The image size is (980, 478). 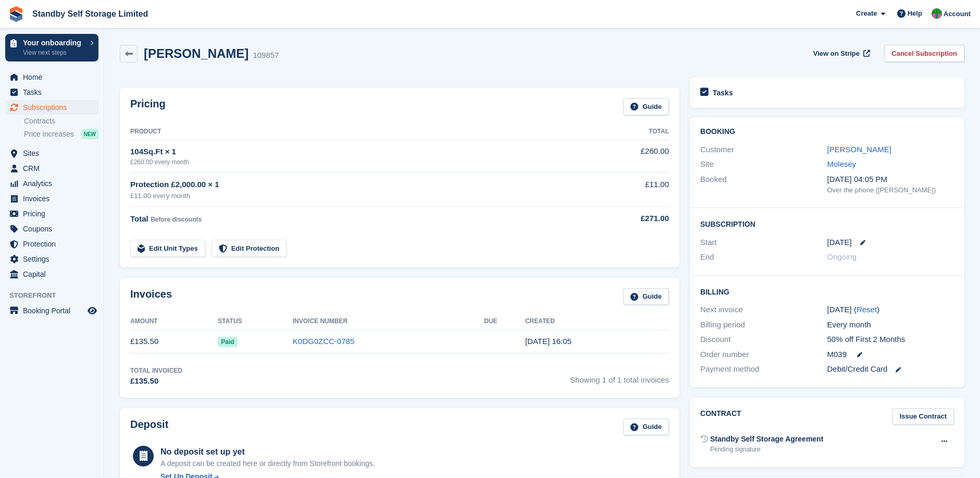 What do you see at coordinates (827, 224) in the screenshot?
I see `h2: Subscription` at bounding box center [827, 224].